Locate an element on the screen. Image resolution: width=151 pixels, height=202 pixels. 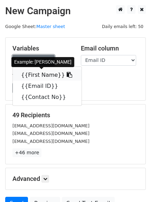
a: {{First Name}} is located at coordinates (47, 75).